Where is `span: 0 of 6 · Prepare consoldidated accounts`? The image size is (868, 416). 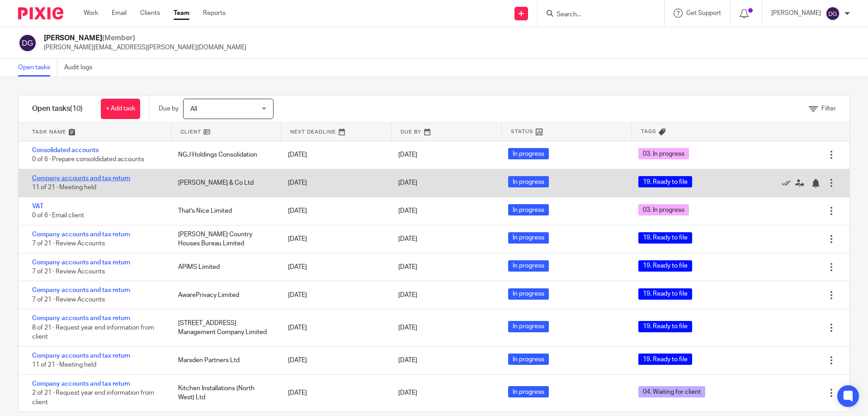 span: 0 of 6 · Prepare consoldidated accounts is located at coordinates (88, 159).